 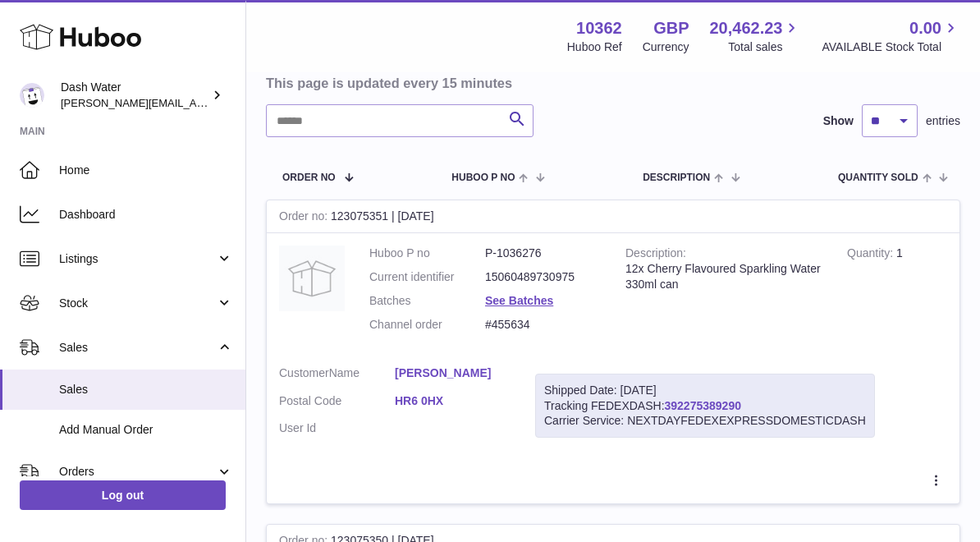 I want to click on dt: User Id, so click(x=336, y=428).